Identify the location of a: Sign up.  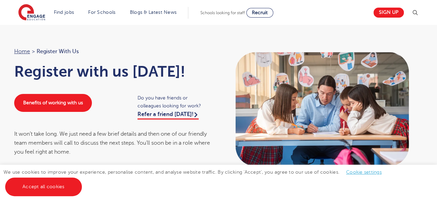
(389, 12).